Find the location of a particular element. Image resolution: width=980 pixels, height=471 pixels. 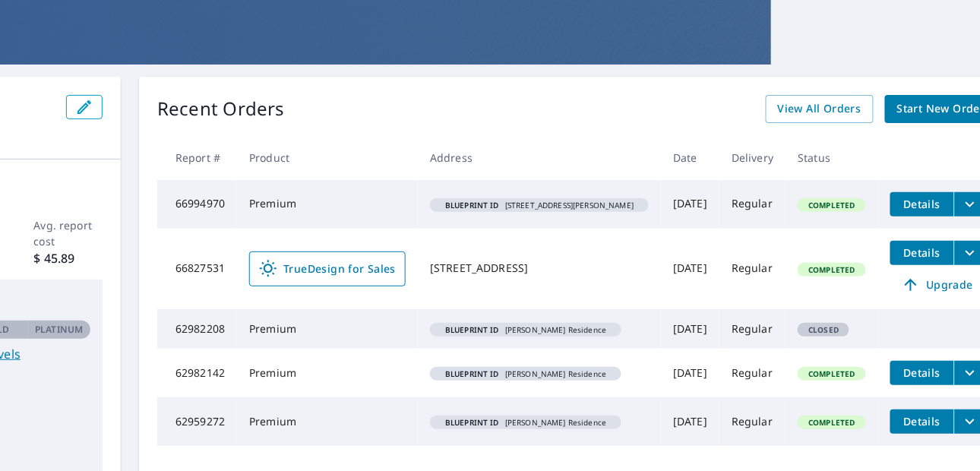

button: detailsBtn-62959272 is located at coordinates (922, 421).